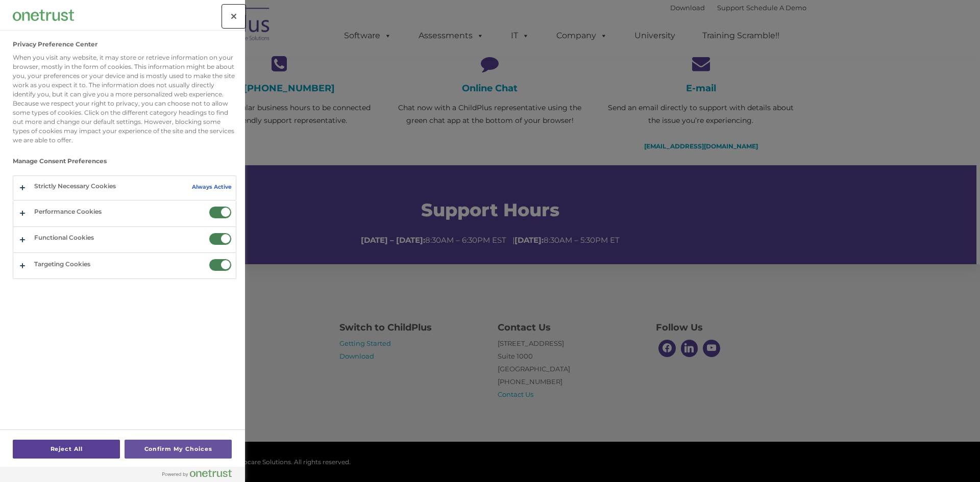 This screenshot has width=980, height=482. Describe the element at coordinates (43, 15) in the screenshot. I see `img: Company Logo` at that location.